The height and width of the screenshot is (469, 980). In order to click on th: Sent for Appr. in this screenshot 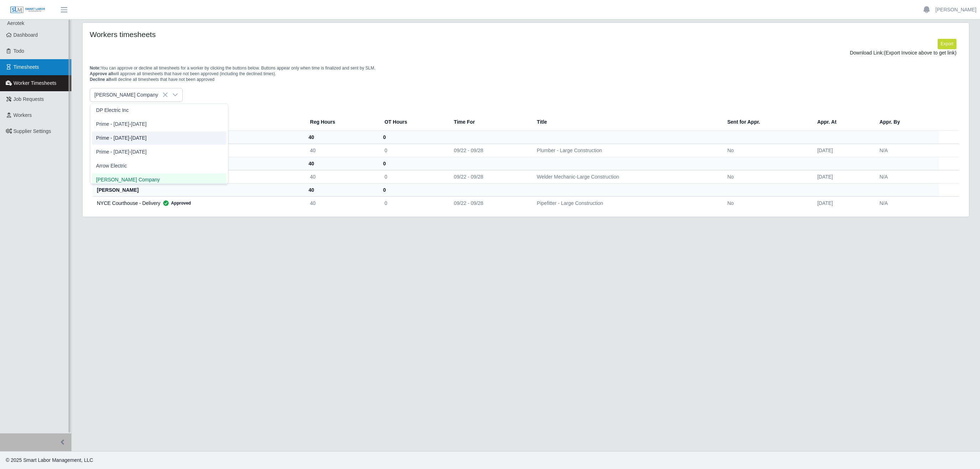, I will do `click(766, 122)`.